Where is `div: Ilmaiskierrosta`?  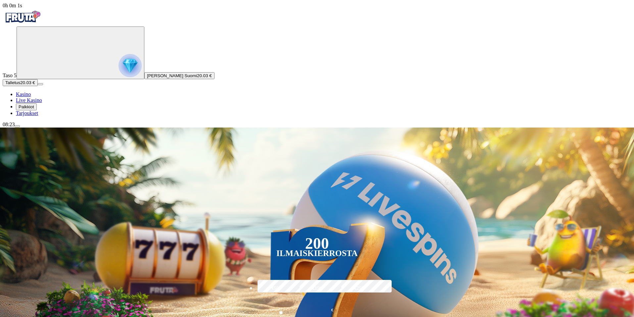
div: Ilmaiskierrosta is located at coordinates (317, 253).